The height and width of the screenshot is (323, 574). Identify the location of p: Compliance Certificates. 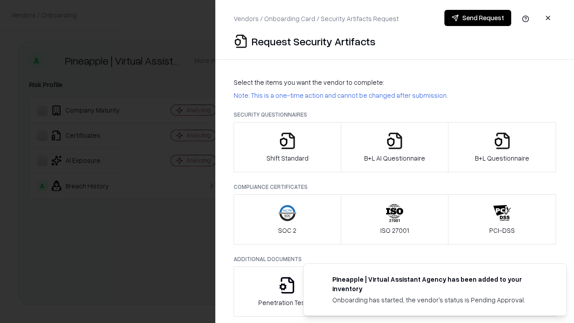
(395, 187).